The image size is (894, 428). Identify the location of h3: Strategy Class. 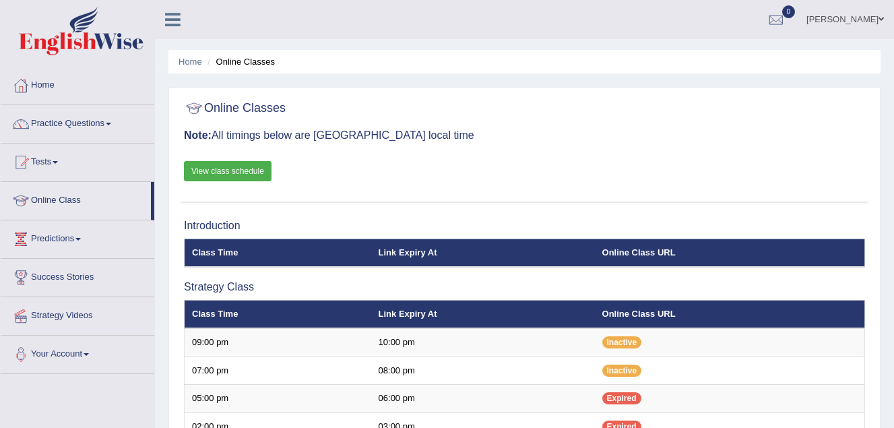
(524, 287).